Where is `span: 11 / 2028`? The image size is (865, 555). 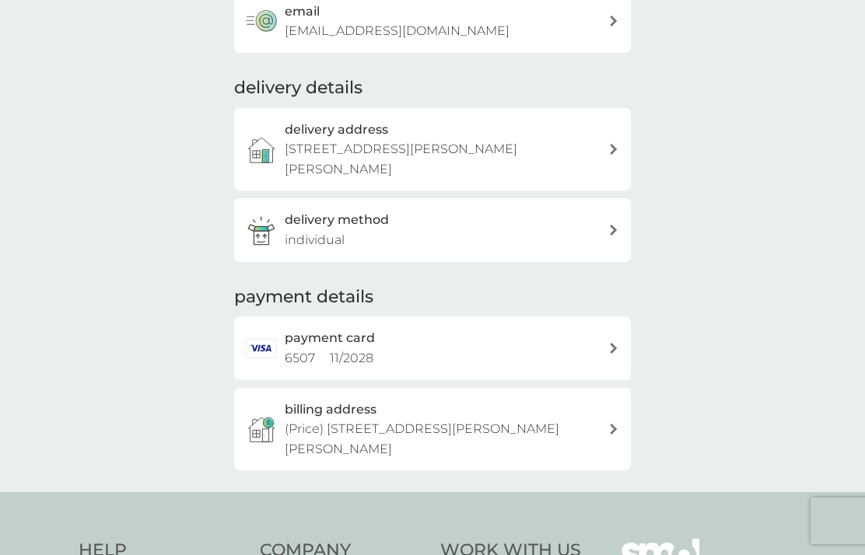 span: 11 / 2028 is located at coordinates (352, 358).